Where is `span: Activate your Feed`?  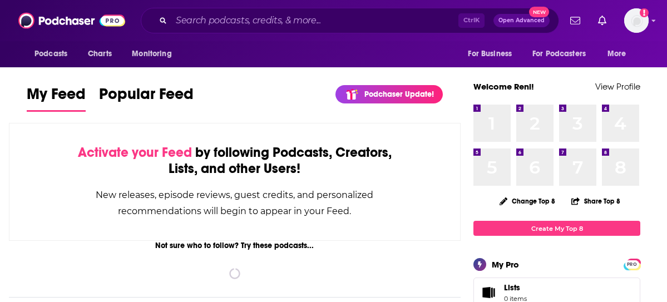
span: Activate your Feed is located at coordinates (135, 152).